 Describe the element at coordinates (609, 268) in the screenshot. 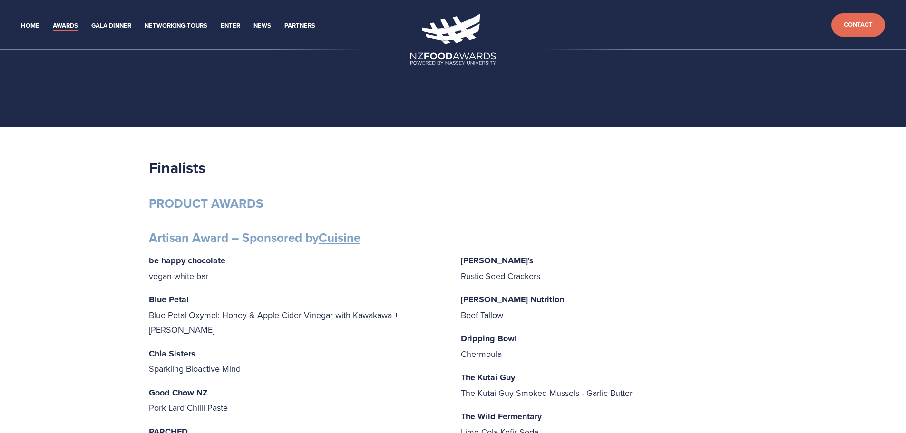

I see `p: Rustic Seed Crackers` at that location.